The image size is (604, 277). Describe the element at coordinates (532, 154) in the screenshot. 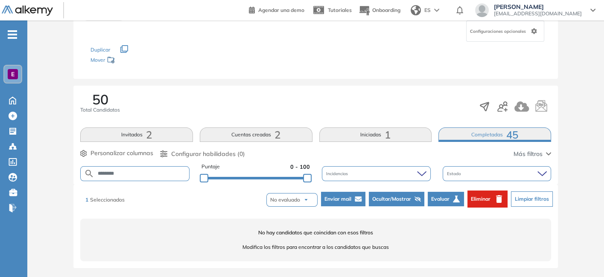

I see `button: Más filtros` at that location.